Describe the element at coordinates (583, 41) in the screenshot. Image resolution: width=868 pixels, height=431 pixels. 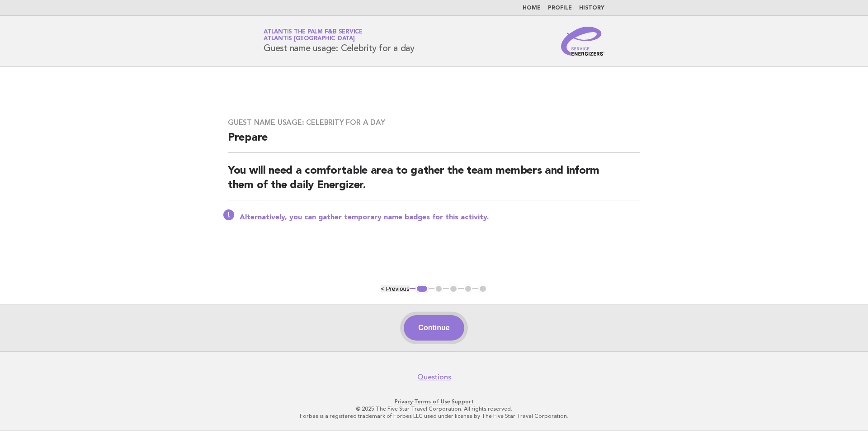
I see `img: Service Energizers` at that location.